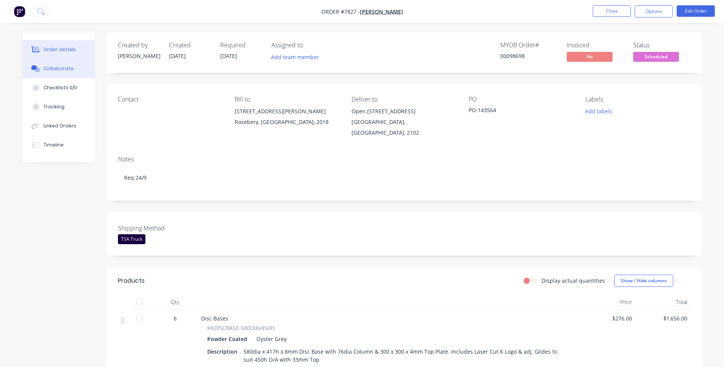 The image size is (724, 367). I want to click on div: Created, so click(190, 45).